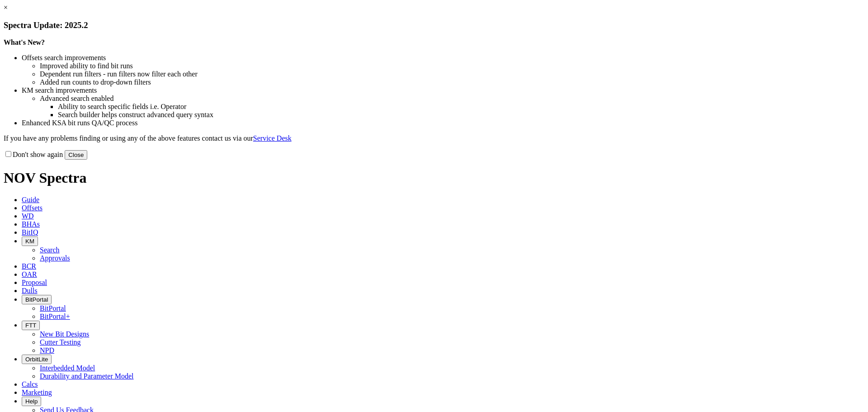  I want to click on a: BitPortal, so click(53, 309).